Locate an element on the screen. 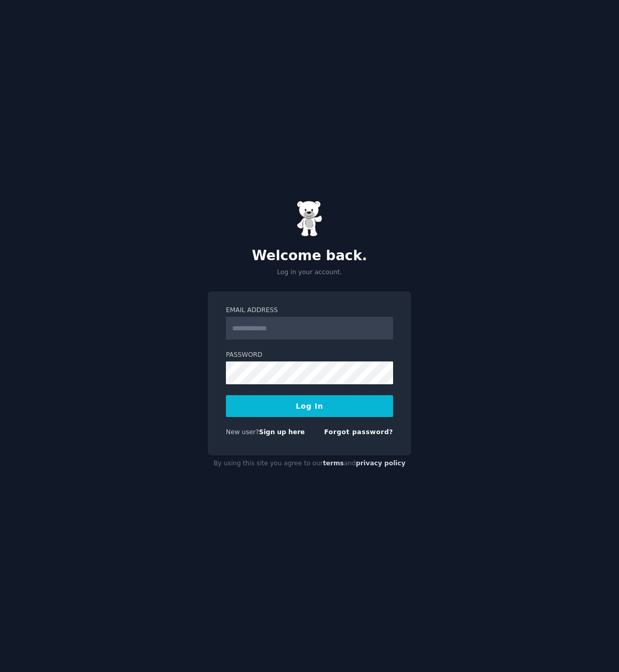  label: Password is located at coordinates (310, 355).